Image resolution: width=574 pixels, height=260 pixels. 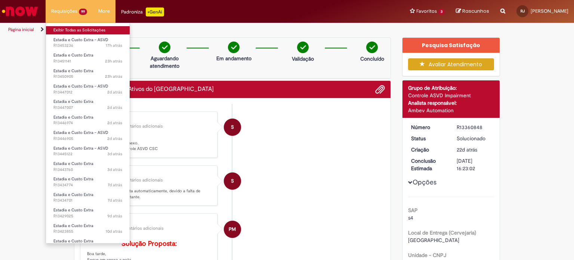 What do you see at coordinates (88, 216) in the screenshot?
I see `span: R13429025` at bounding box center [88, 216].